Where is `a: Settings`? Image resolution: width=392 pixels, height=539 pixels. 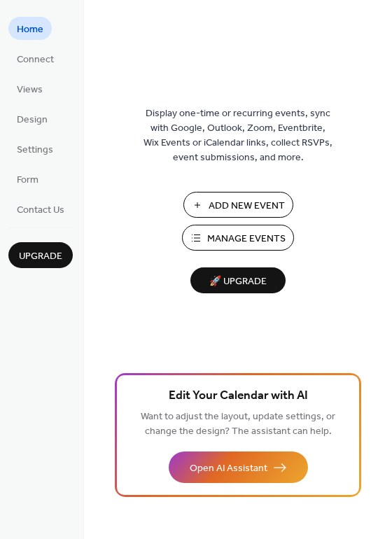
a: Settings is located at coordinates (35, 149).